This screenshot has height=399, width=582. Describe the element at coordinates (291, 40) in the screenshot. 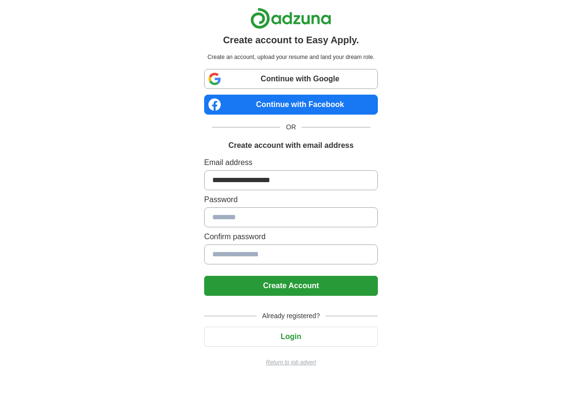

I see `h1: Create account to Easy Apply.` at that location.